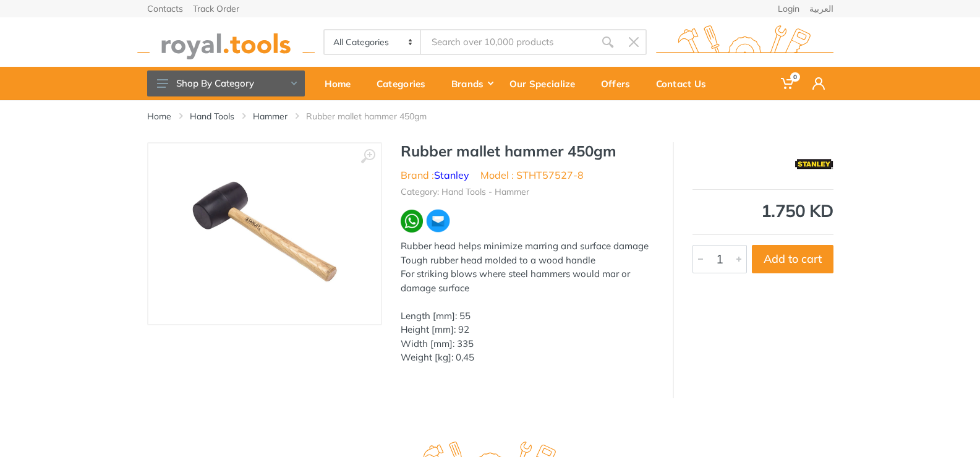 The image size is (980, 457). What do you see at coordinates (452, 175) in the screenshot?
I see `a: Stanley` at bounding box center [452, 175].